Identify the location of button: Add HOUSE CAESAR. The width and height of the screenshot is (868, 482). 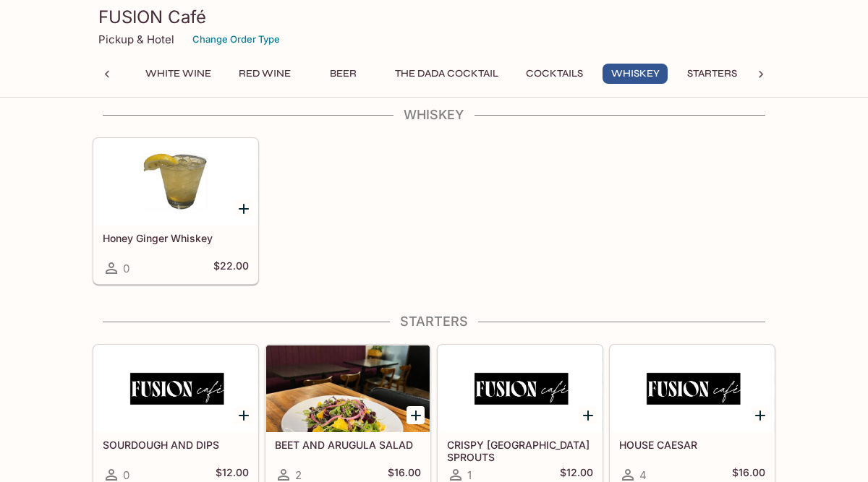
(759, 415).